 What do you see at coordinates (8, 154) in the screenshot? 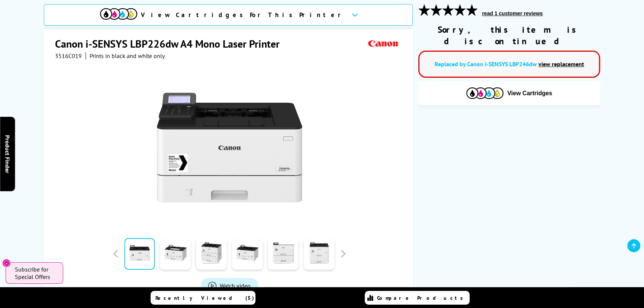
I see `span: Product Finder` at bounding box center [8, 154].